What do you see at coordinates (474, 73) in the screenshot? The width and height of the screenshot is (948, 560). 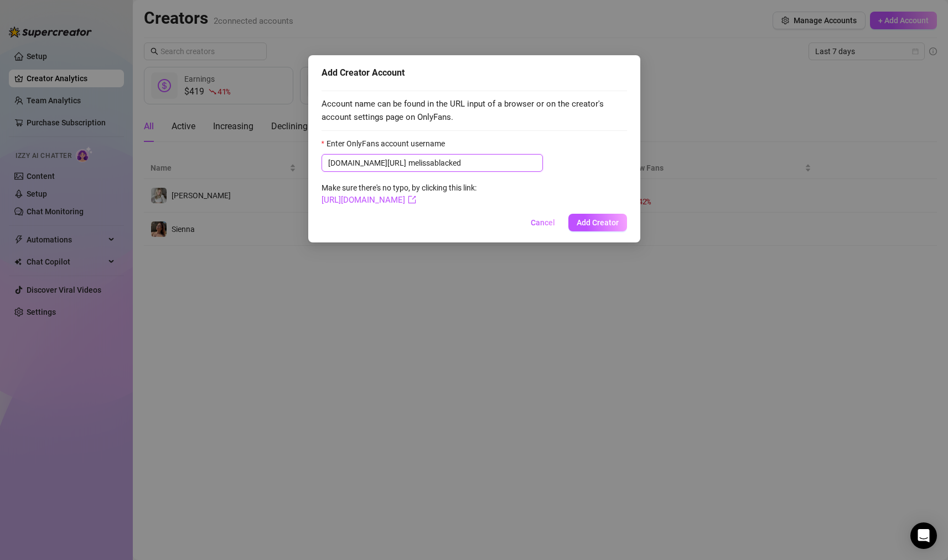 I see `div: Add Creator Account` at bounding box center [474, 73].